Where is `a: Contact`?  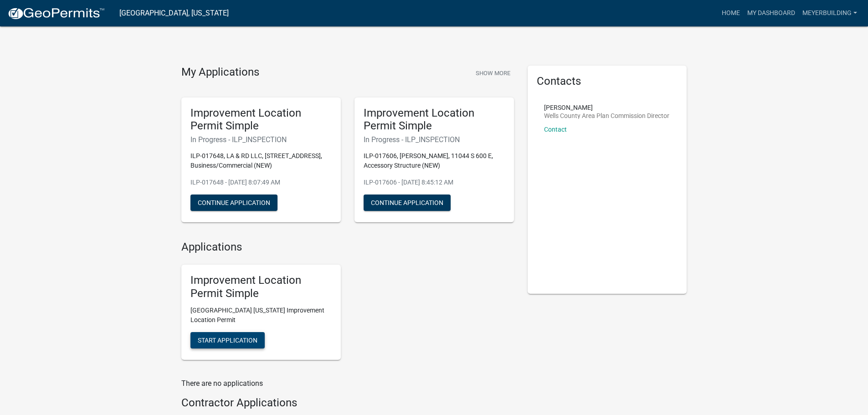
a: Contact is located at coordinates (555, 130).